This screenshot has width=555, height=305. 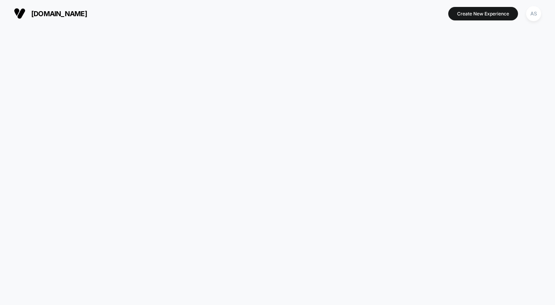 I want to click on div: AS, so click(x=534, y=13).